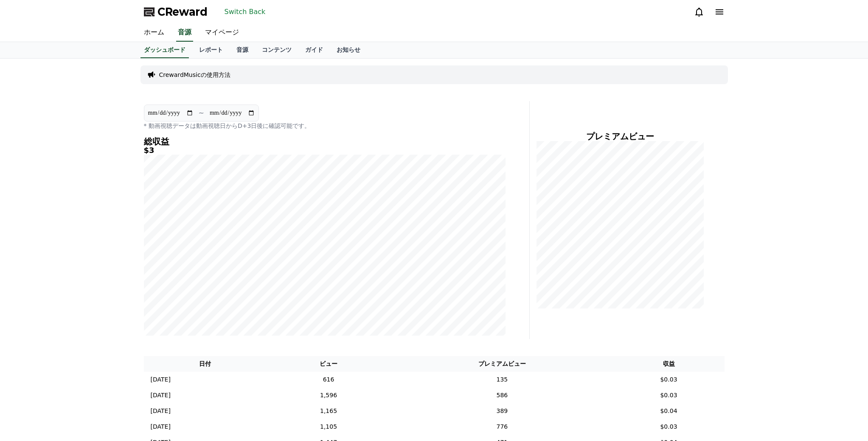 The height and width of the screenshot is (441, 868). Describe the element at coordinates (328, 379) in the screenshot. I see `td: 616` at that location.